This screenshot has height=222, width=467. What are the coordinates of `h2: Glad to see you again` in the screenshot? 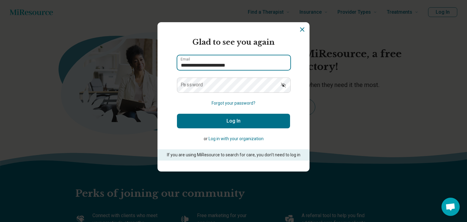 It's located at (234, 42).